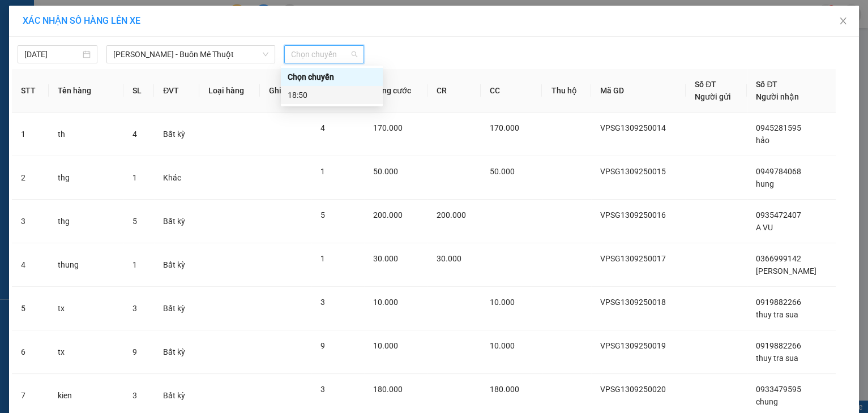  Describe the element at coordinates (633, 258) in the screenshot. I see `span: VPSG1309250017` at that location.